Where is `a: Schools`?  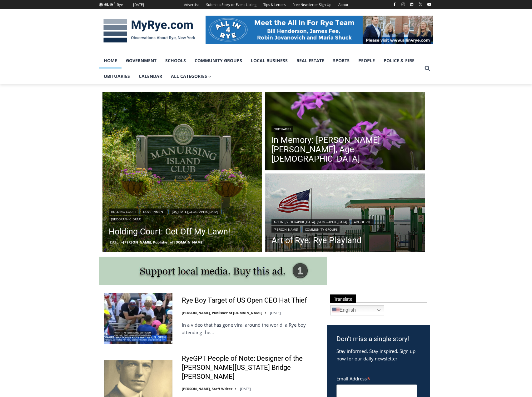 a: Schools is located at coordinates (175, 61).